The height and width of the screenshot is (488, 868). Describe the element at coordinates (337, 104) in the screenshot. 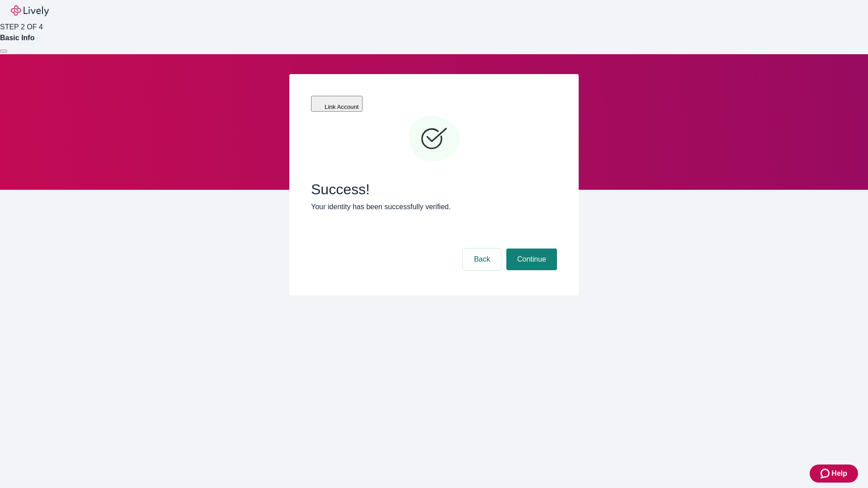

I see `button: Link Account` at that location.